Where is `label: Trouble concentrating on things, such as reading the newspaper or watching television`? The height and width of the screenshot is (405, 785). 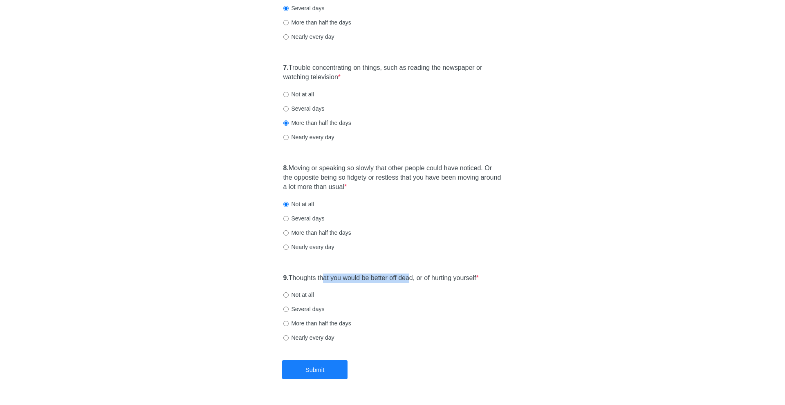 label: Trouble concentrating on things, such as reading the newspaper or watching television is located at coordinates (392, 73).